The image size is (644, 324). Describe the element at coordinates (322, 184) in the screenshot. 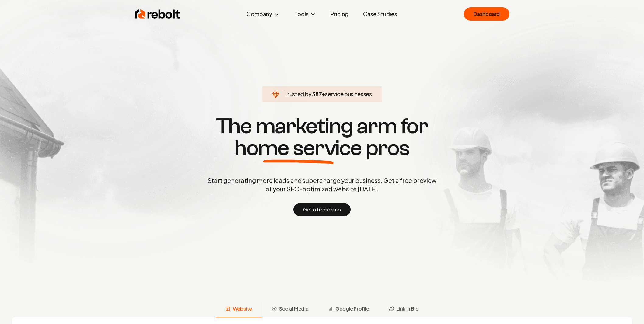

I see `p: Start generating more leads and supercharge your business. Get a free preview of your SEO-optimiz...` at that location.